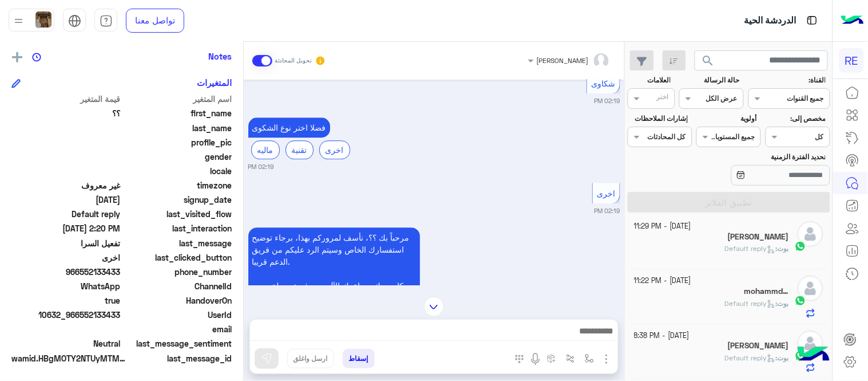 The image size is (868, 381). I want to click on button: search, so click(708, 62).